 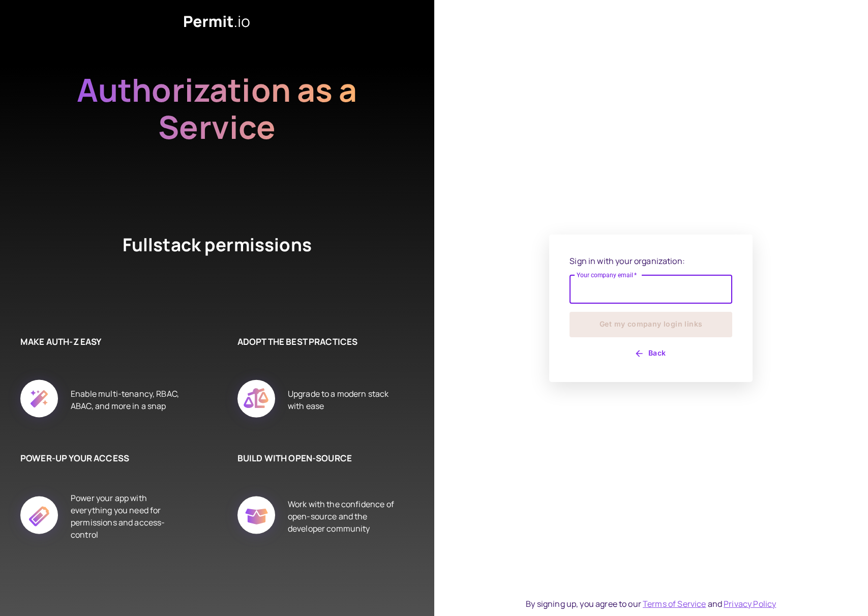 I want to click on p: Sign in with your organization:, so click(x=651, y=261).